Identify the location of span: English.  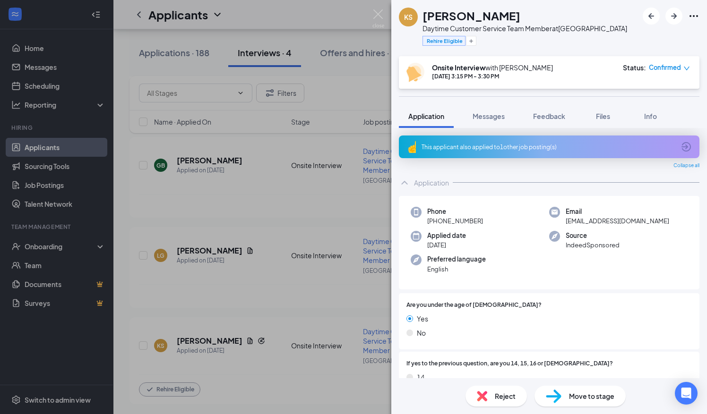
(456, 269).